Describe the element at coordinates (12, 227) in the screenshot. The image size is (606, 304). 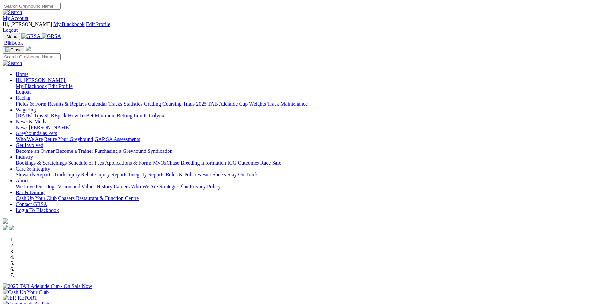
I see `img: twitter.svg` at that location.